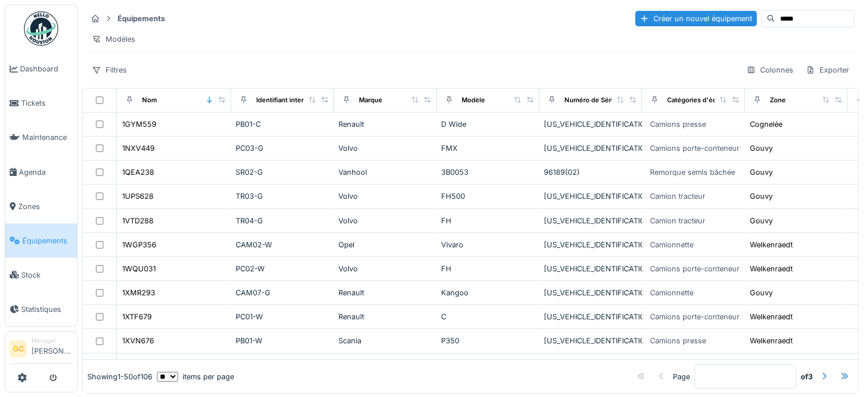 This screenshot has width=868, height=397. Describe the element at coordinates (778, 100) in the screenshot. I see `div: Zone` at that location.